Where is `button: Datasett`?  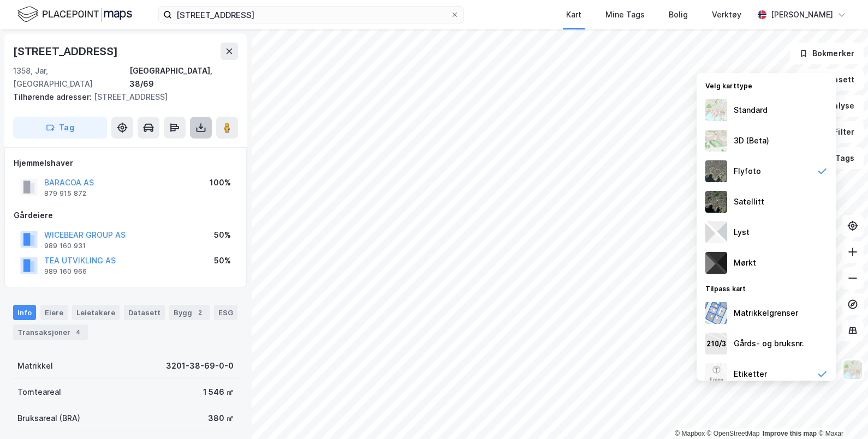
button: Datasett is located at coordinates (830, 80).